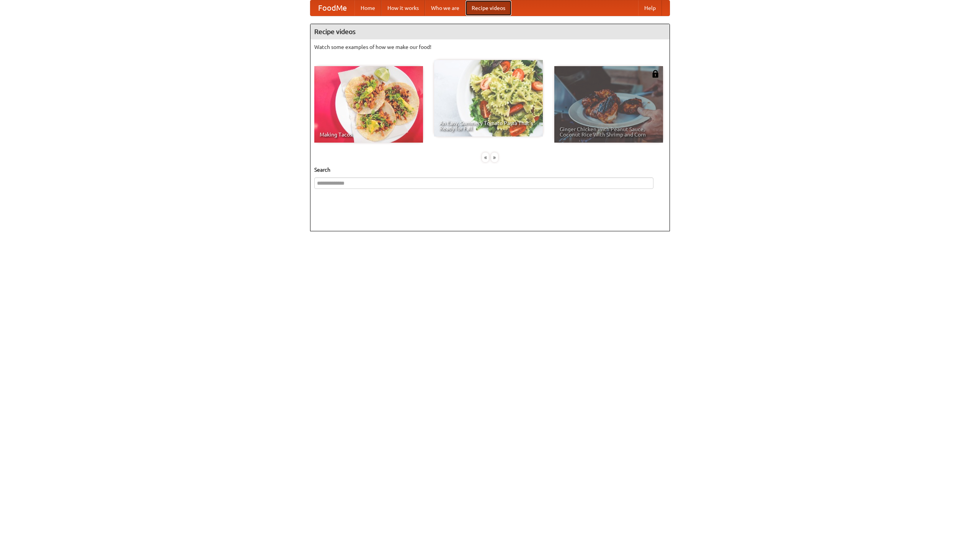  What do you see at coordinates (490, 170) in the screenshot?
I see `h5: Search` at bounding box center [490, 170].